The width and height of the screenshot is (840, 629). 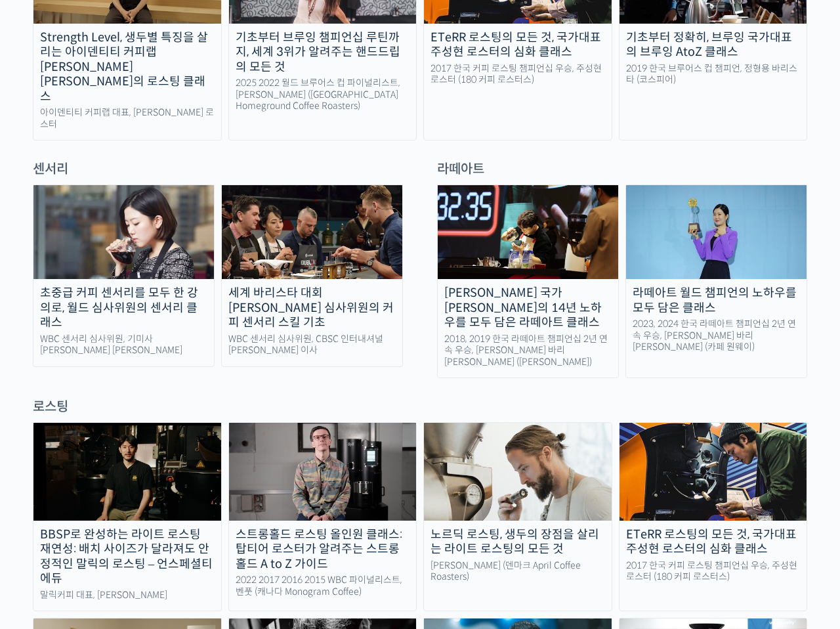 What do you see at coordinates (128, 433) in the screenshot?
I see `a: 대화` at bounding box center [128, 433].